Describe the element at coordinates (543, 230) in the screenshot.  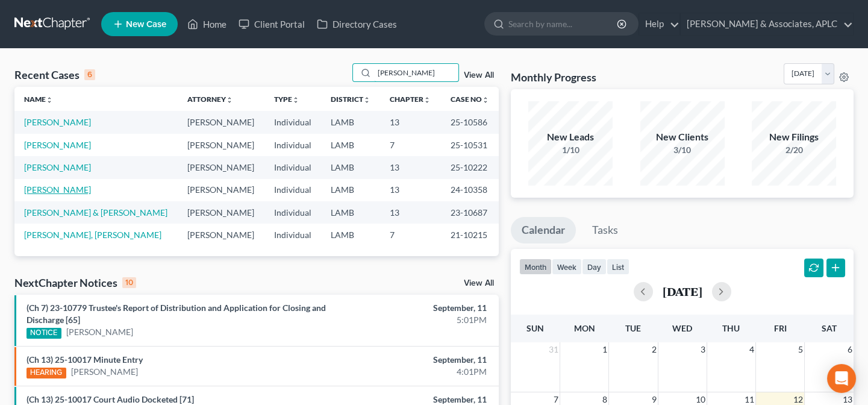
I see `a: Calendar` at that location.